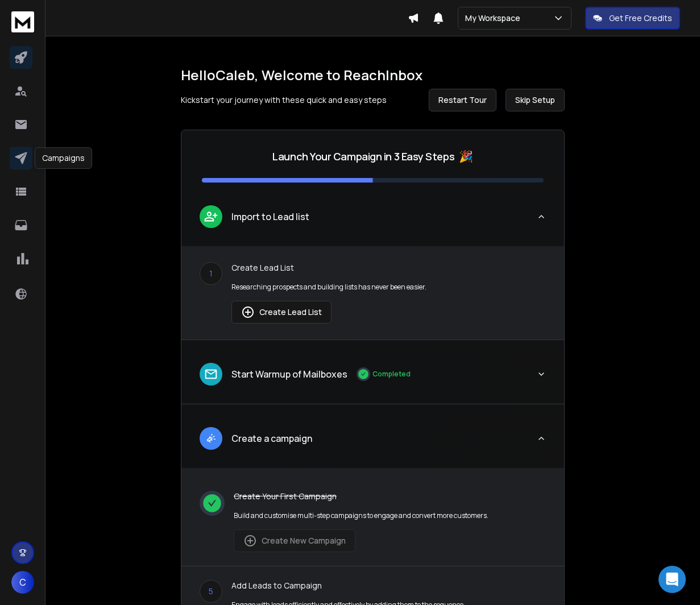  Describe the element at coordinates (290, 374) in the screenshot. I see `p: Start Warmup of Mailboxes` at that location.